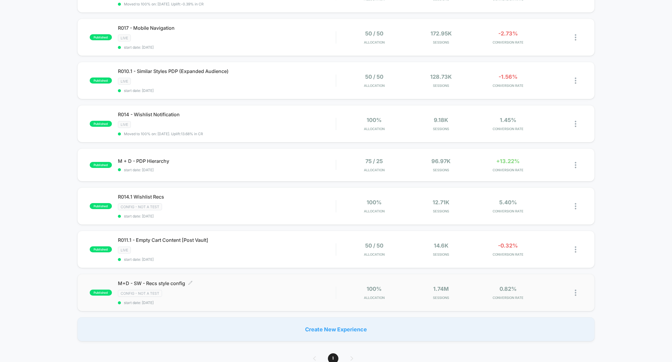  Describe the element at coordinates (508, 202) in the screenshot. I see `span: 5.40%` at that location.